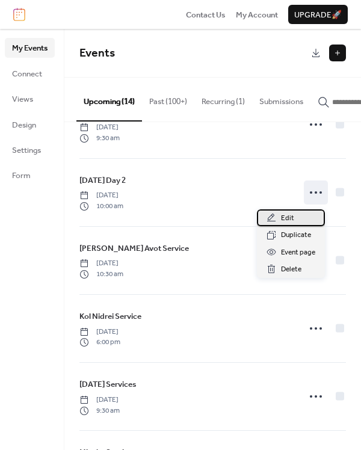 This screenshot has width=361, height=450. What do you see at coordinates (101, 207) in the screenshot?
I see `span: 10:00 am` at bounding box center [101, 207].